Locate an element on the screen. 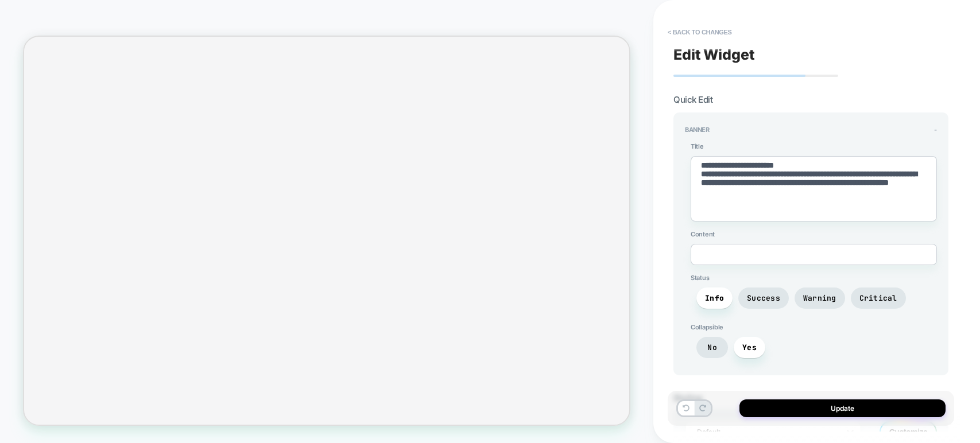 The image size is (980, 443). span: Collapsible is located at coordinates (813, 327).